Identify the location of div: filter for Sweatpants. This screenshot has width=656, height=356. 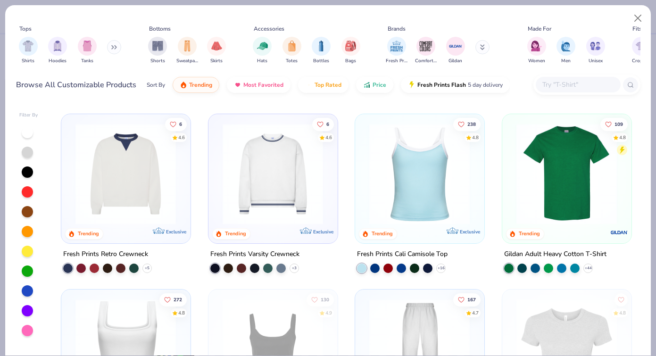
(187, 50).